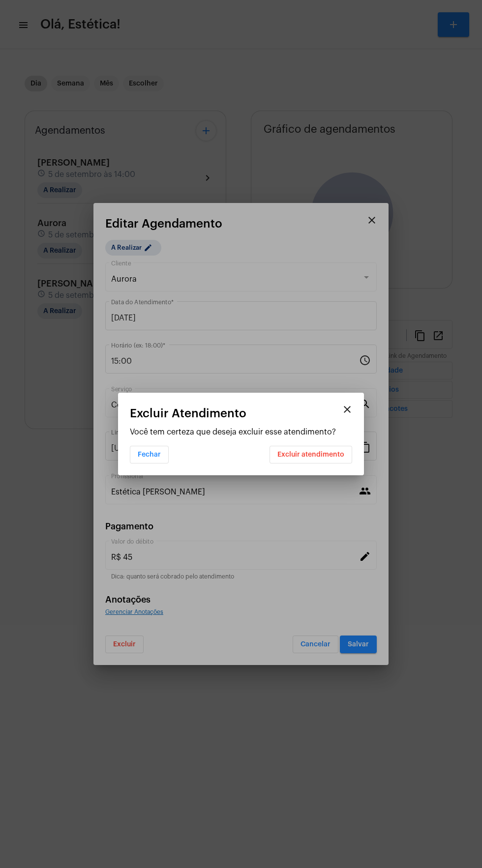 This screenshot has height=868, width=482. Describe the element at coordinates (347, 409) in the screenshot. I see `mat-icon: close` at that location.